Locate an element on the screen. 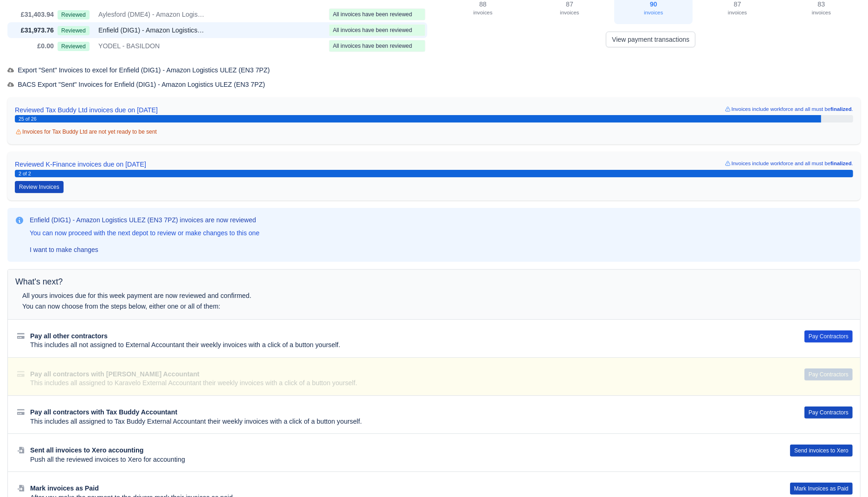  span: Invoices for Tax Buddy Ltd are not yet ready to be sent is located at coordinates (86, 132).